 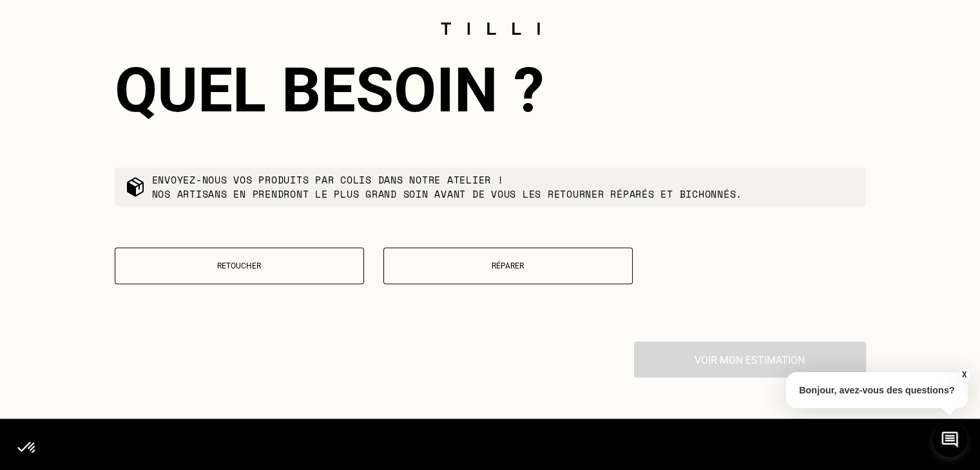 What do you see at coordinates (239, 265) in the screenshot?
I see `button: Retoucher` at bounding box center [239, 265].